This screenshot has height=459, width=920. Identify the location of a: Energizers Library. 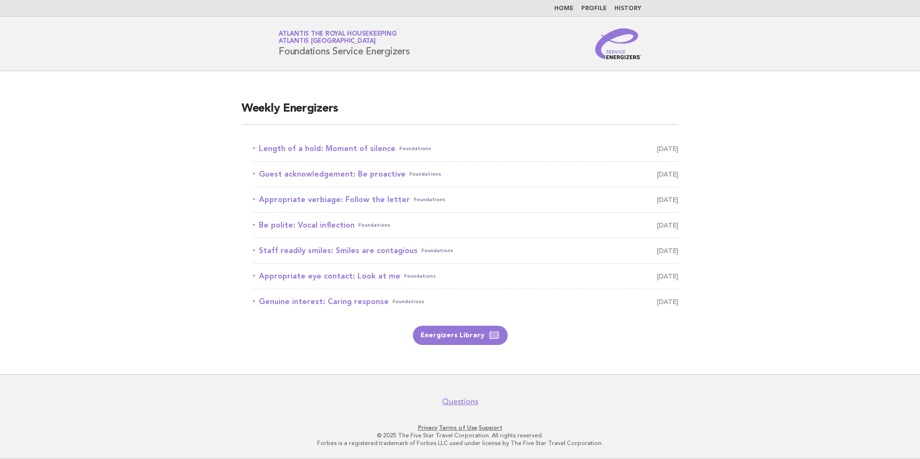
(460, 335).